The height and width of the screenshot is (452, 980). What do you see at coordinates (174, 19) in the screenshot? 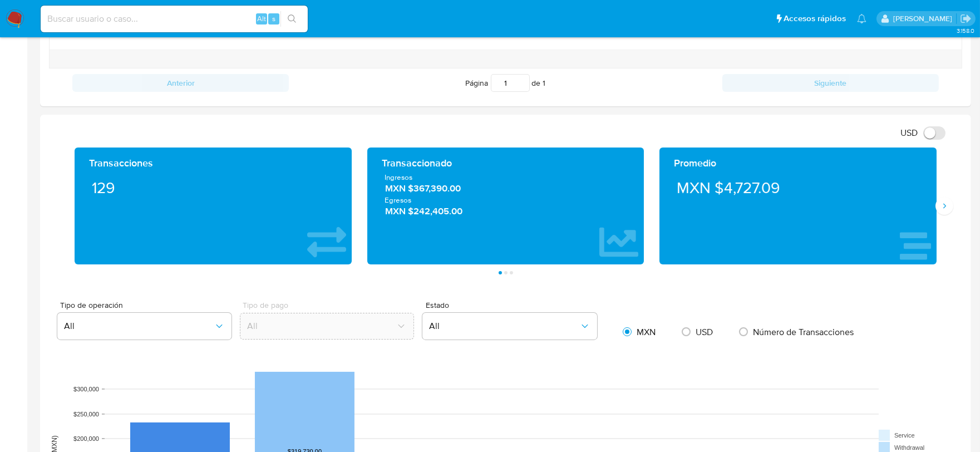
I see `input: Buscar usuario o caso...` at bounding box center [174, 19].